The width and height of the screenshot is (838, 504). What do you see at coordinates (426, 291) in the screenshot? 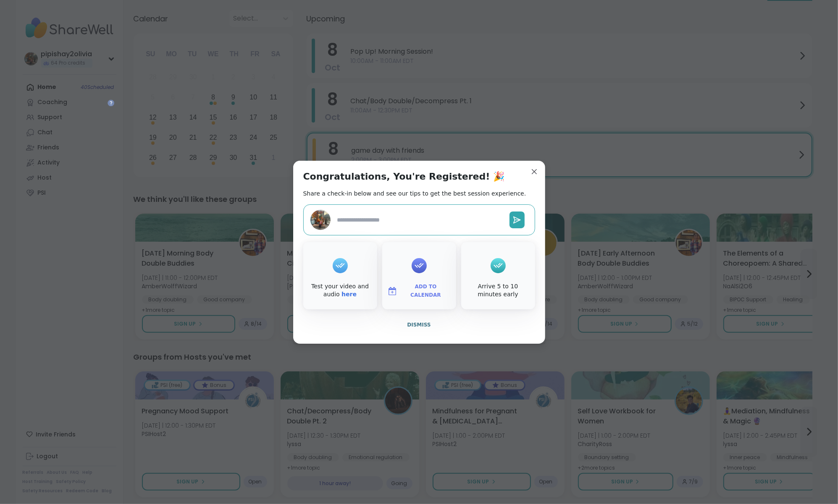
I see `span: Add to Calendar` at bounding box center [426, 291].